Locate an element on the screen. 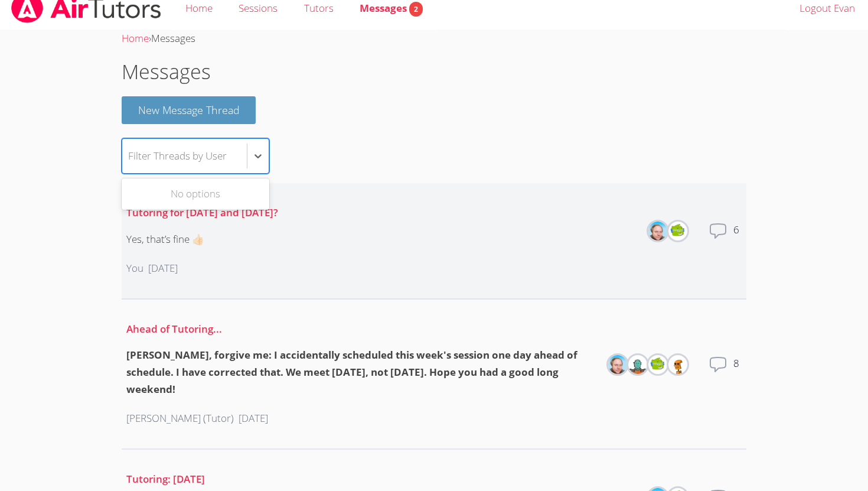 Image resolution: width=868 pixels, height=491 pixels. img: Nathan Warneck is located at coordinates (678, 365).